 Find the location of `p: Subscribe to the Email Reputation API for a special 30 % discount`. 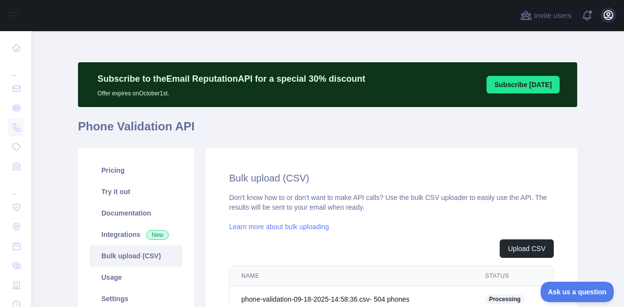

p: Subscribe to the Email Reputation API for a special 30 % discount is located at coordinates (231, 79).